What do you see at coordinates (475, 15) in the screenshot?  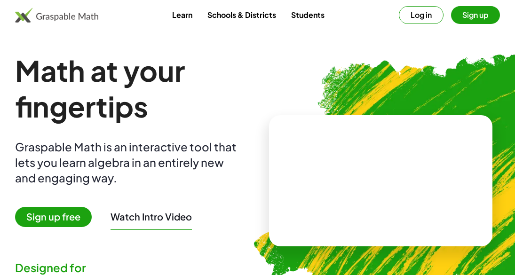 I see `button: Sign up` at bounding box center [475, 15].